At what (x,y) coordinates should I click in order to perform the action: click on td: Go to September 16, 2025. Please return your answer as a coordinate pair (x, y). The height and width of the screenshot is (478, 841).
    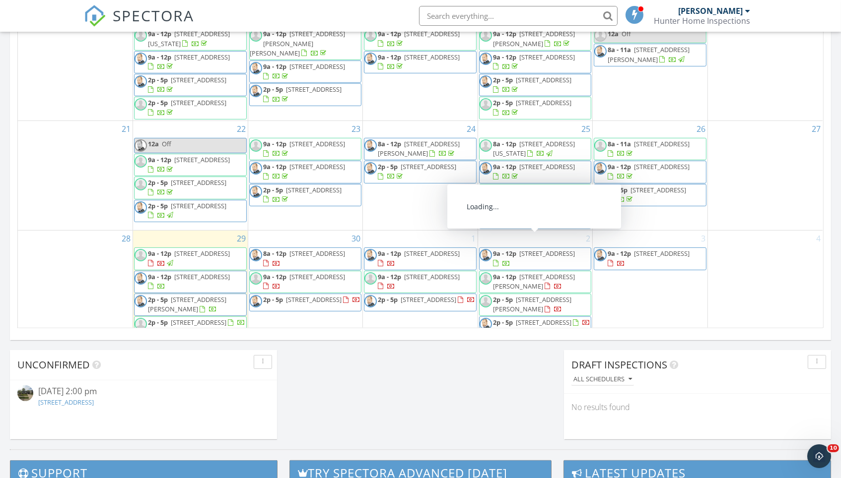
    Looking at the image, I should click on (305, 66).